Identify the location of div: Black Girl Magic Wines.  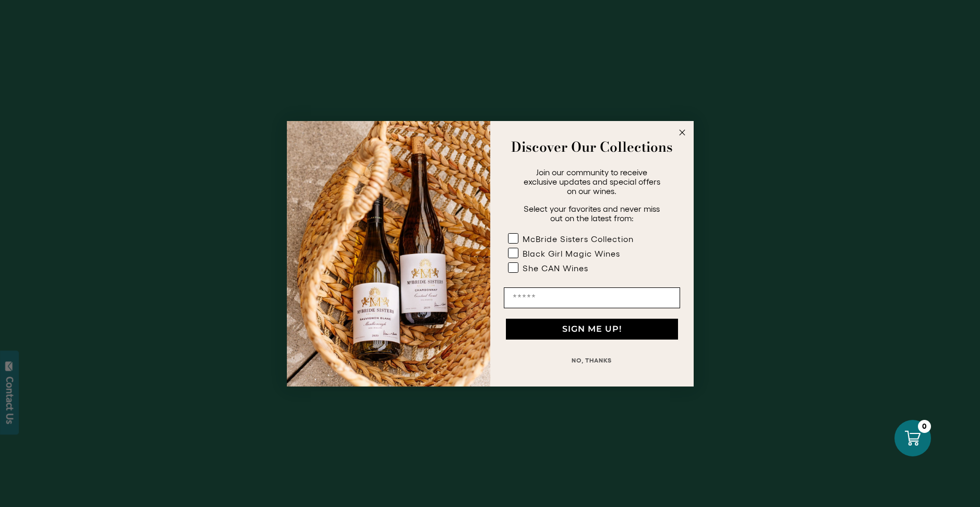
(571, 254).